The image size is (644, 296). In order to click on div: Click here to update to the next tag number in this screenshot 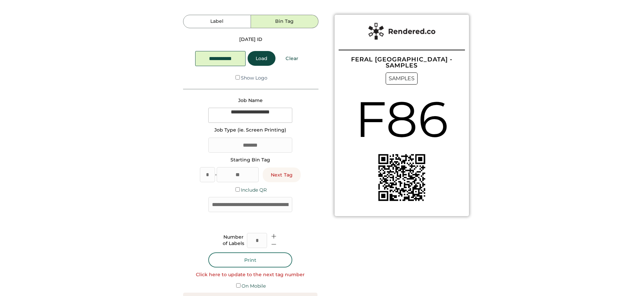, I will do `click(250, 275)`.